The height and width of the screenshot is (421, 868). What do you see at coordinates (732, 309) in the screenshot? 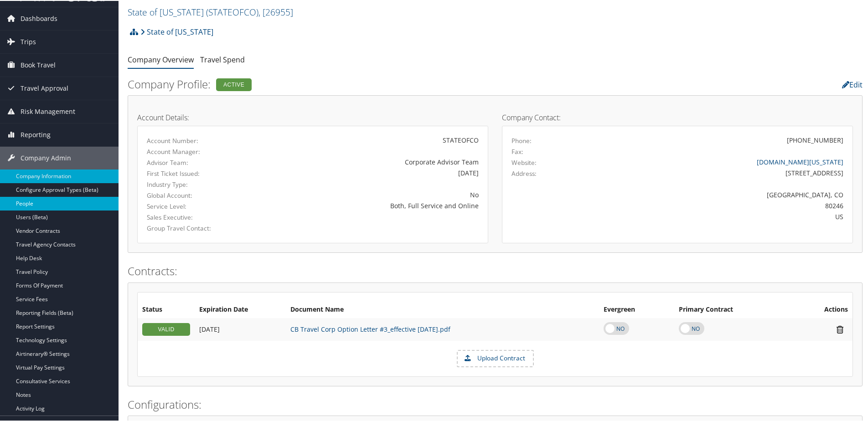
I see `th: Primary Contract` at bounding box center [732, 309].